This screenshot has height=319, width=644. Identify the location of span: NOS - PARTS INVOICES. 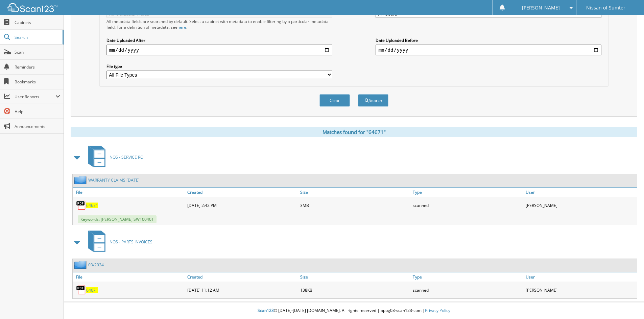
(131, 241).